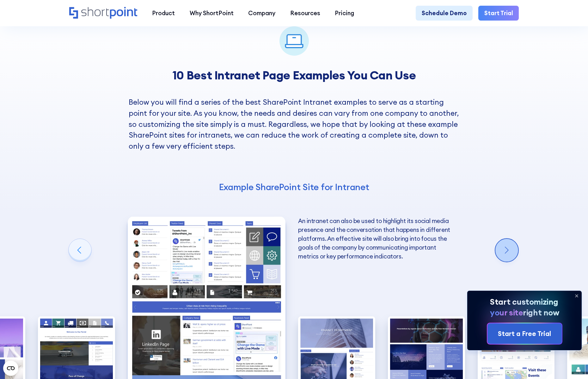  What do you see at coordinates (80, 250) in the screenshot?
I see `div: Previous slide` at bounding box center [80, 250].